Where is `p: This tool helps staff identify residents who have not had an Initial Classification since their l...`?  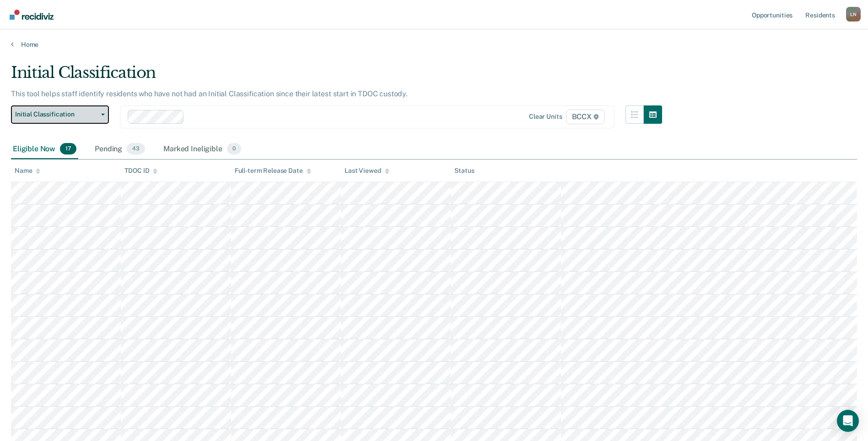
p: This tool helps staff identify residents who have not had an Initial Classification since their l... is located at coordinates (209, 94).